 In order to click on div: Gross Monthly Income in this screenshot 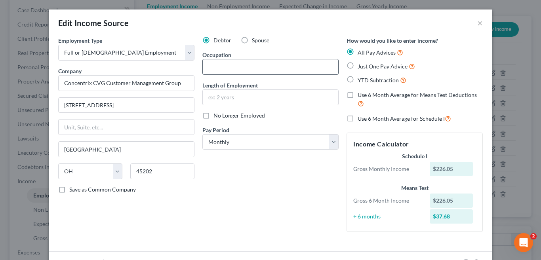, I will do `click(387, 169)`.